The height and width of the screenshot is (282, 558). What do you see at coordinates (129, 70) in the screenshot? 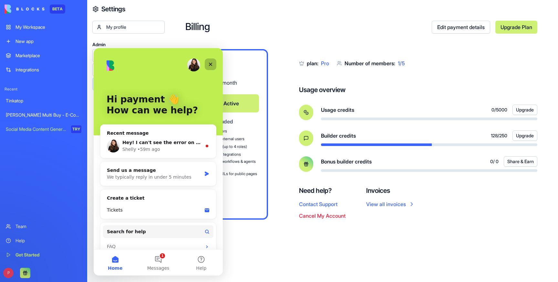
I see `a: Members` at bounding box center [129, 70].